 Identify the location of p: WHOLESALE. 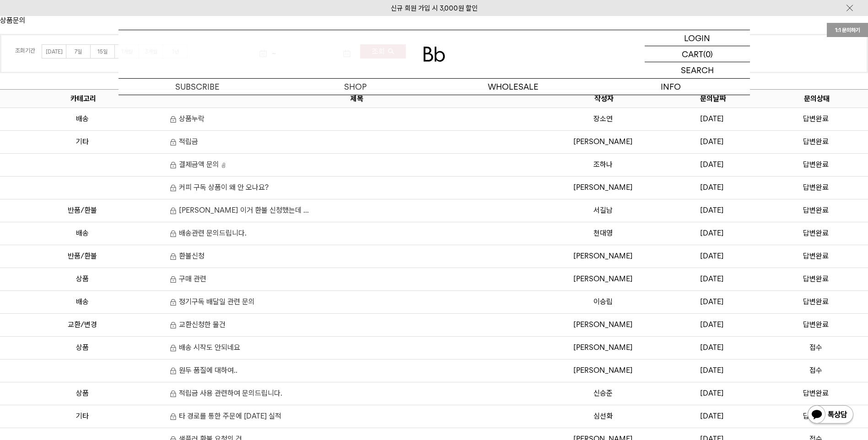
(513, 86).